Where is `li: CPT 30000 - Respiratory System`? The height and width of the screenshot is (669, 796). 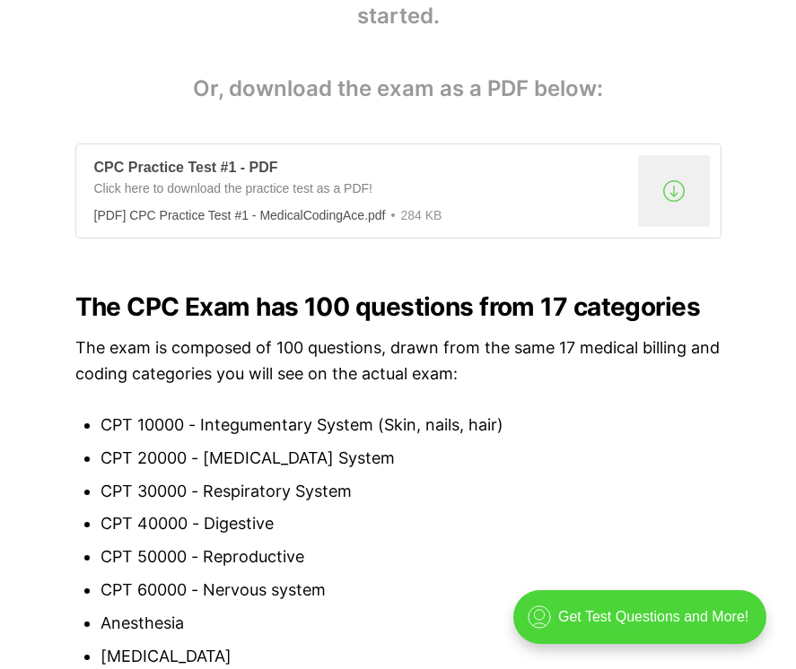
li: CPT 30000 - Respiratory System is located at coordinates (411, 492).